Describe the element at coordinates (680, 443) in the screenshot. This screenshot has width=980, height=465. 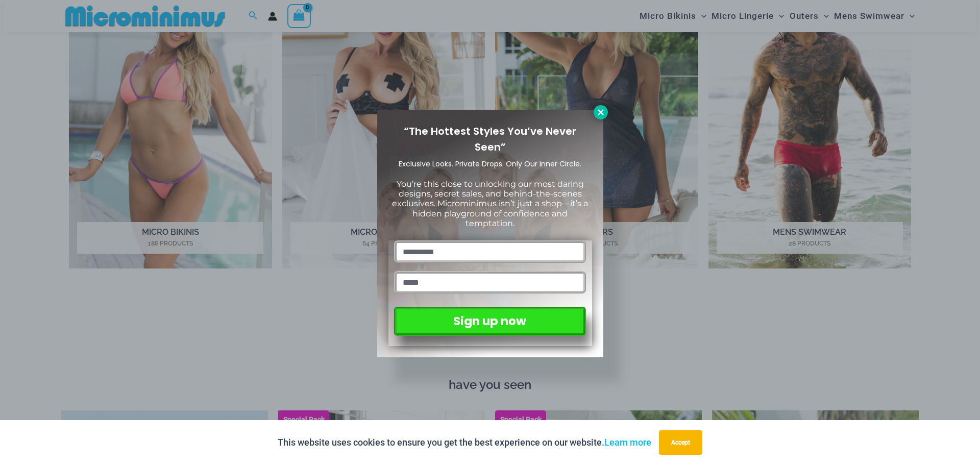
I see `button: Accept` at that location.